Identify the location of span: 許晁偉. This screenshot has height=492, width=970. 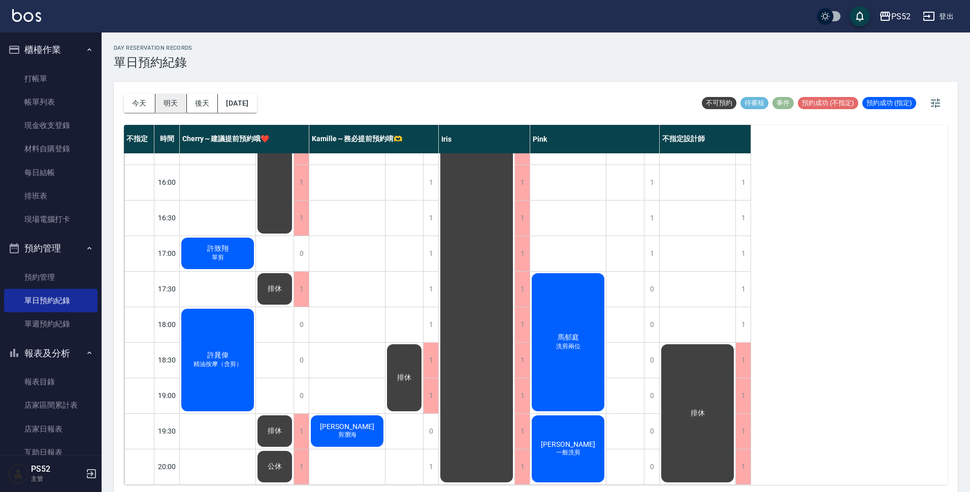
(218, 356).